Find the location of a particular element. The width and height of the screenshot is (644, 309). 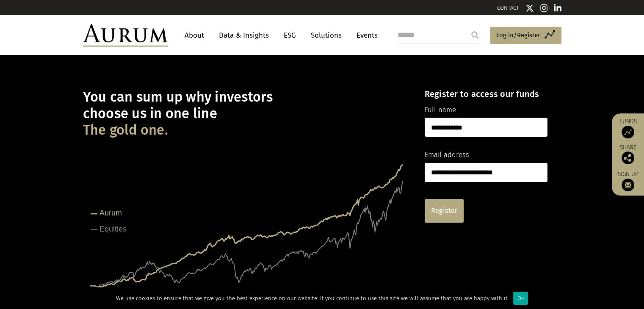

img: Linkedin icon is located at coordinates (558, 8).